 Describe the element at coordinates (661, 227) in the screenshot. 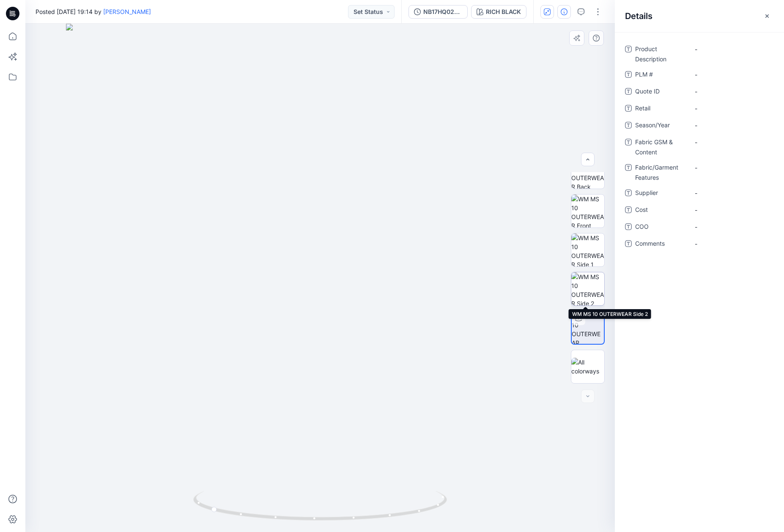

I see `span: COO` at that location.